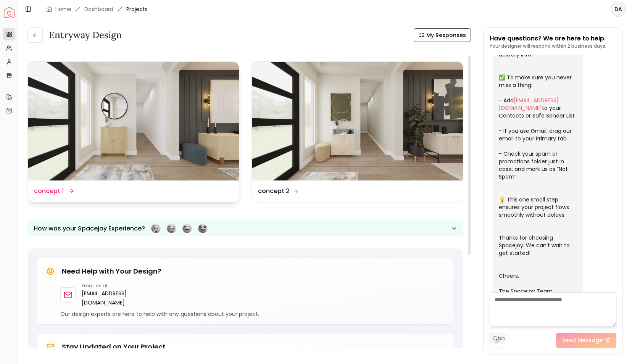 Image resolution: width=632 pixels, height=364 pixels. What do you see at coordinates (111, 271) in the screenshot?
I see `h5: Need Help with Your Design?` at bounding box center [111, 271].